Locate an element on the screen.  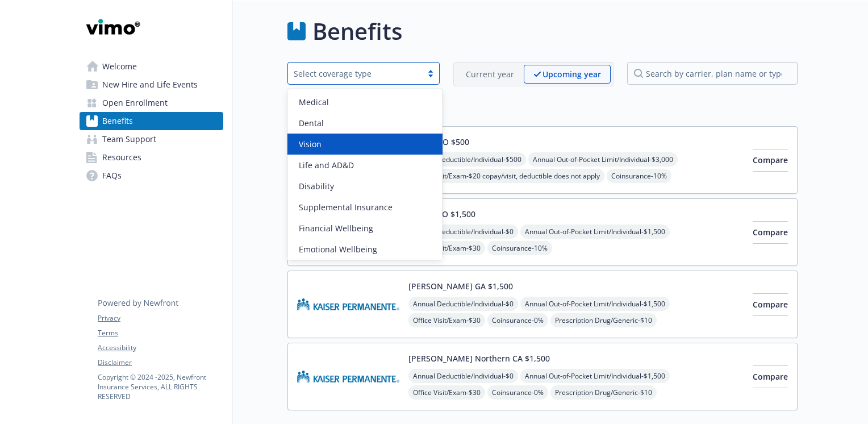
span: Disability is located at coordinates (316, 186).